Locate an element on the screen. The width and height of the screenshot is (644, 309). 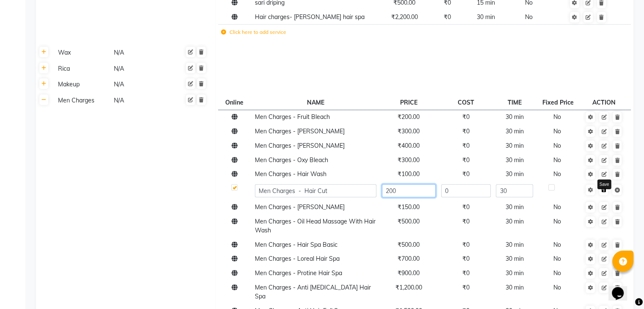
span: ₹1,200.00 is located at coordinates (408, 288).